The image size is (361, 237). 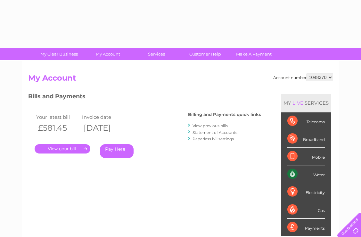 I want to click on div: MY SERVICES, so click(x=306, y=103).